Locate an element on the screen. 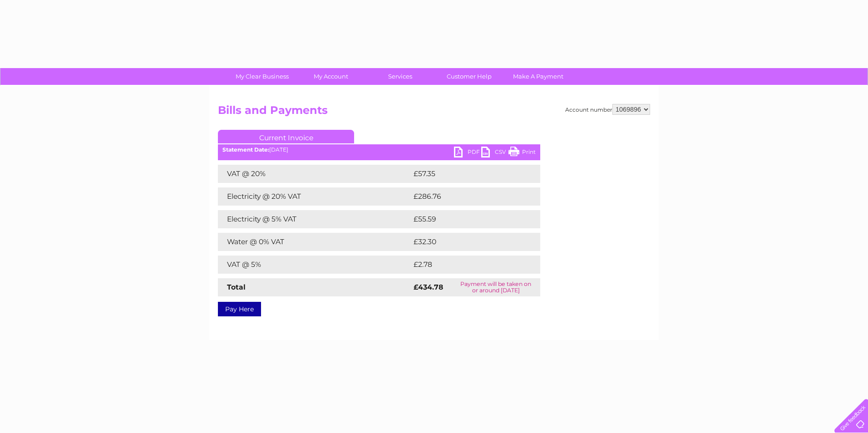  a: My Account is located at coordinates (331, 76).